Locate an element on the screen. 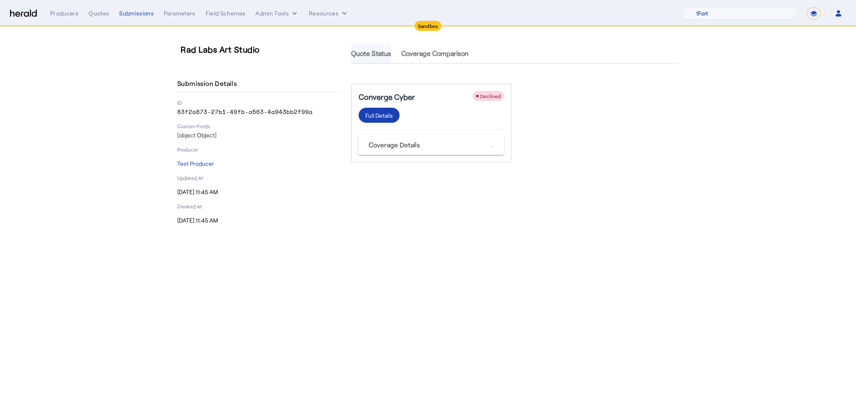  p: Custom Fields is located at coordinates (259, 126).